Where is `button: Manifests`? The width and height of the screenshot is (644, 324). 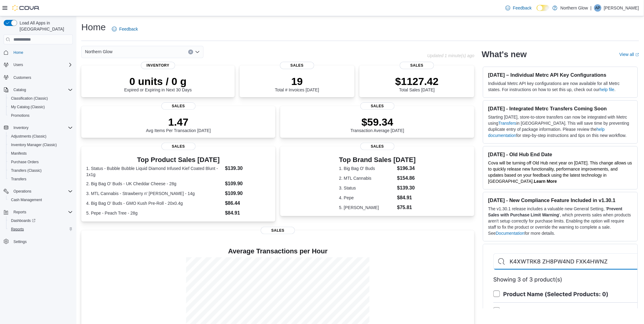
button: Manifests is located at coordinates (41, 153).